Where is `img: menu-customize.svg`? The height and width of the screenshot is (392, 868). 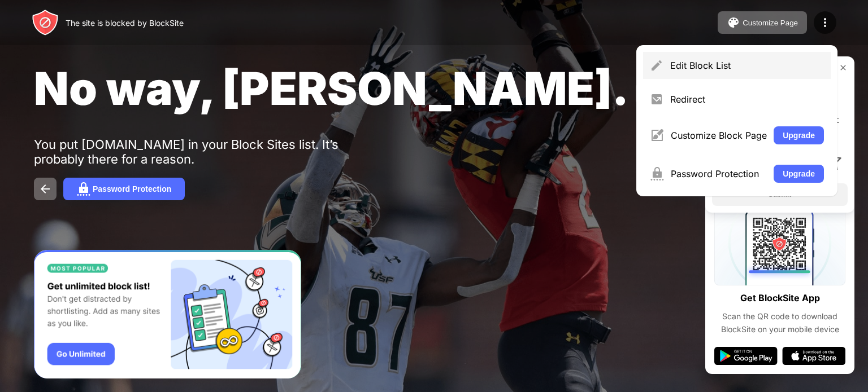 img: menu-customize.svg is located at coordinates (656, 135).